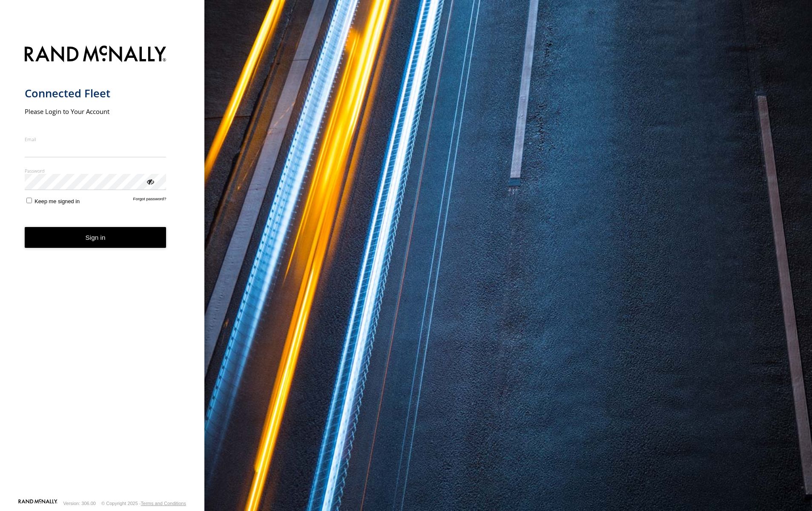  Describe the element at coordinates (95, 54) in the screenshot. I see `img: Rand McNally` at that location.